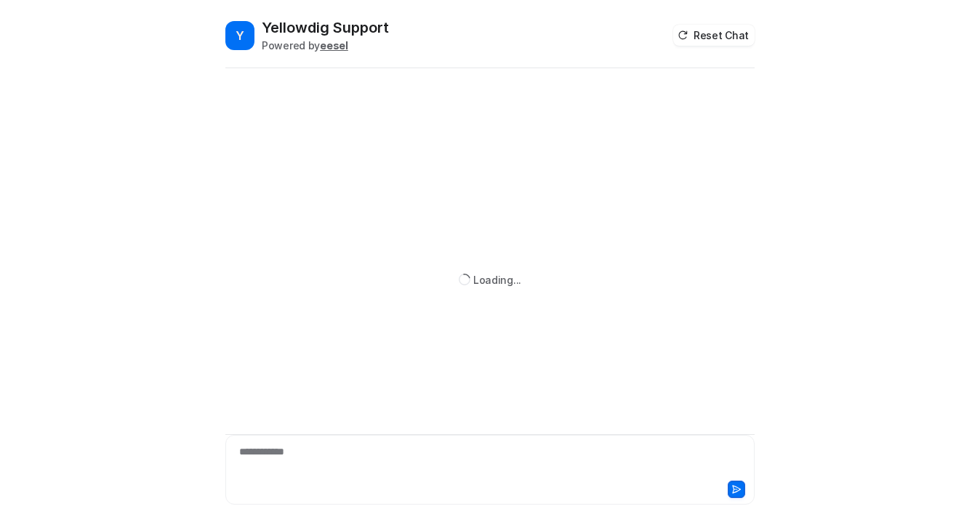  Describe the element at coordinates (325, 28) in the screenshot. I see `h2: Yellowdig Support` at that location.